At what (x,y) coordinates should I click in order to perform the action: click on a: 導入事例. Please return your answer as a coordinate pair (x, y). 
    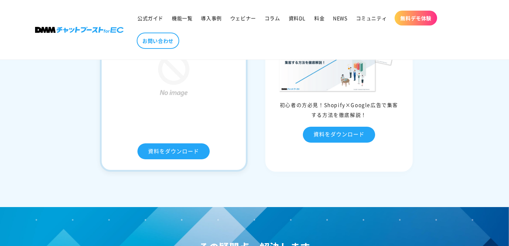
    Looking at the image, I should click on (211, 18).